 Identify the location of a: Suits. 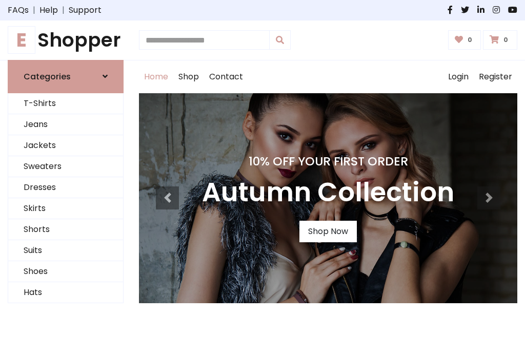
(66, 250).